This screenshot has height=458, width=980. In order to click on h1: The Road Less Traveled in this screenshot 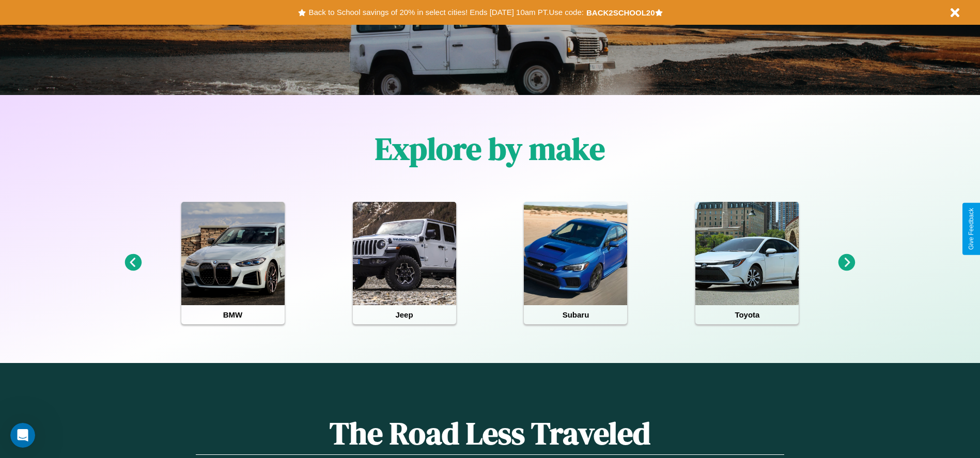, I will do `click(490, 433)`.